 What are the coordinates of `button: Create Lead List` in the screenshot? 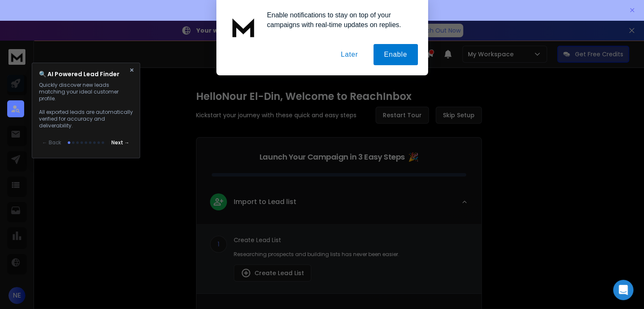 It's located at (272, 273).